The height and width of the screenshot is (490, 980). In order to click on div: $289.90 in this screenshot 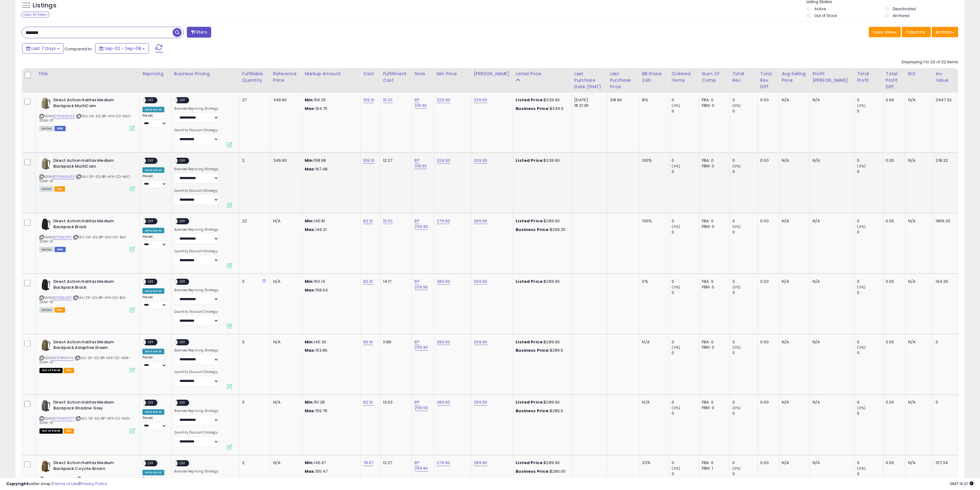, I will do `click(542, 342)`.